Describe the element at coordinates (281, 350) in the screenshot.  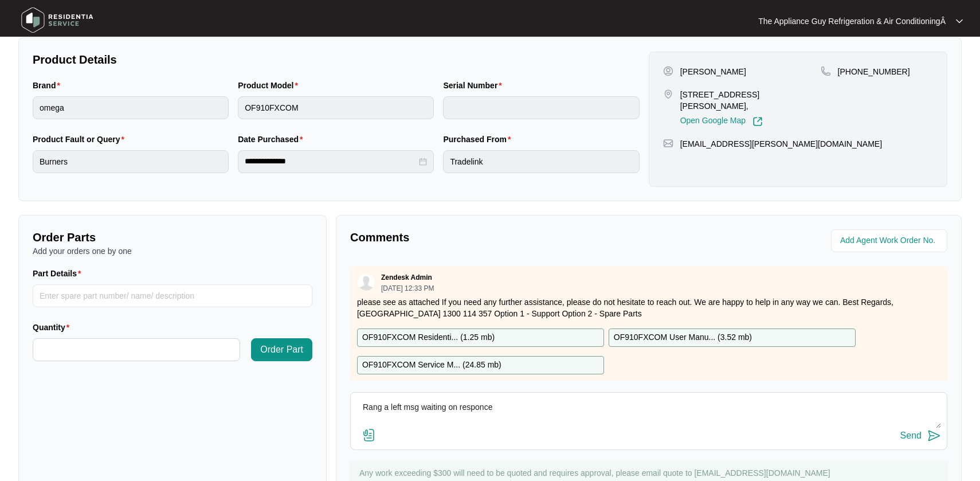
I see `button: Order Part` at that location.